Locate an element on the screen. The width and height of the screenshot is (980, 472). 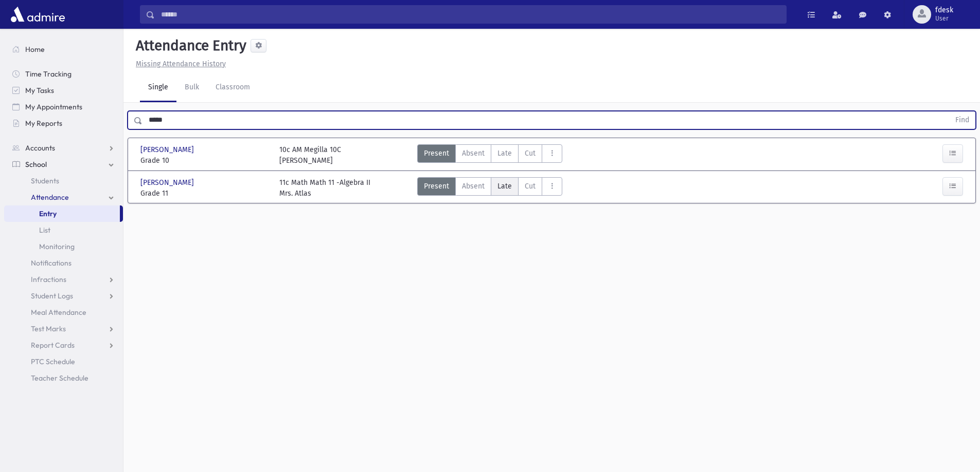
a: Attendance is located at coordinates (63, 197).